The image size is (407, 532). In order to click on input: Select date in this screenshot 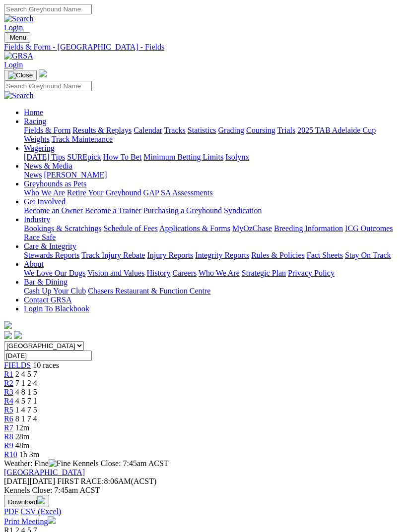, I will do `click(47, 355)`.